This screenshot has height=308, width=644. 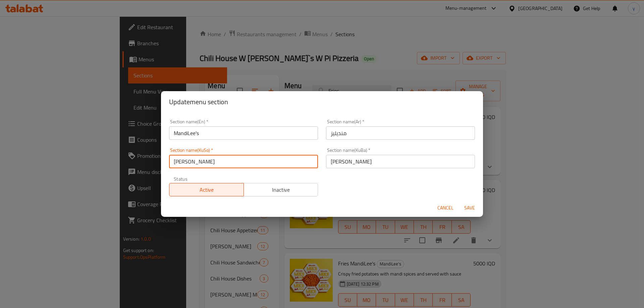 I want to click on h2: Update menu section, so click(x=322, y=102).